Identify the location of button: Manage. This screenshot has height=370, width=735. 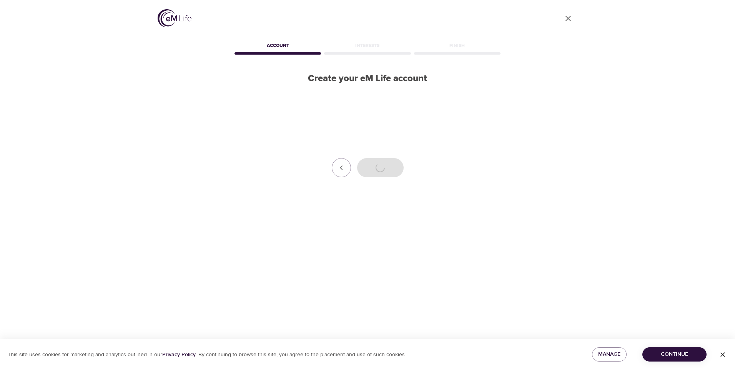
(609, 354).